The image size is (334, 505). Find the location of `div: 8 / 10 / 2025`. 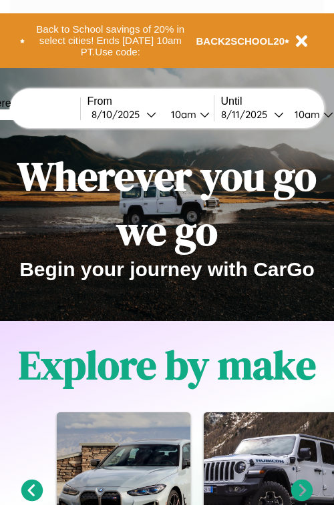

div: 8 / 10 / 2025 is located at coordinates (119, 114).